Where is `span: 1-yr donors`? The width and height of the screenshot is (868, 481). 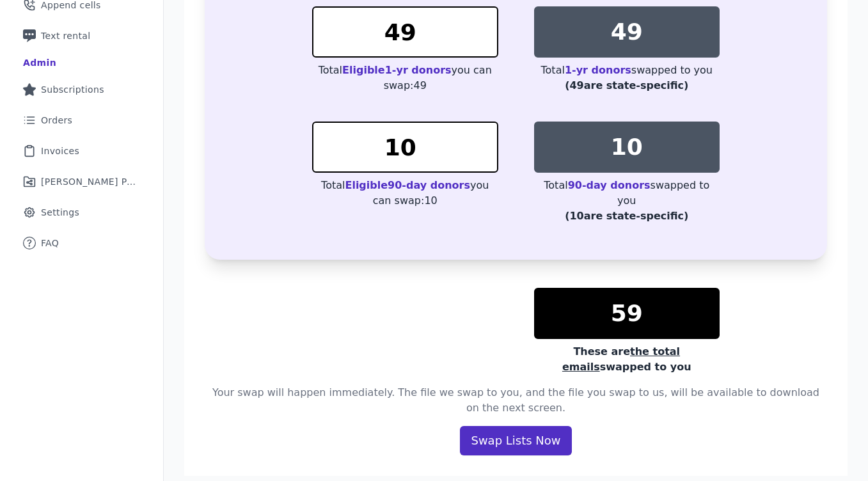
span: 1-yr donors is located at coordinates (599, 70).